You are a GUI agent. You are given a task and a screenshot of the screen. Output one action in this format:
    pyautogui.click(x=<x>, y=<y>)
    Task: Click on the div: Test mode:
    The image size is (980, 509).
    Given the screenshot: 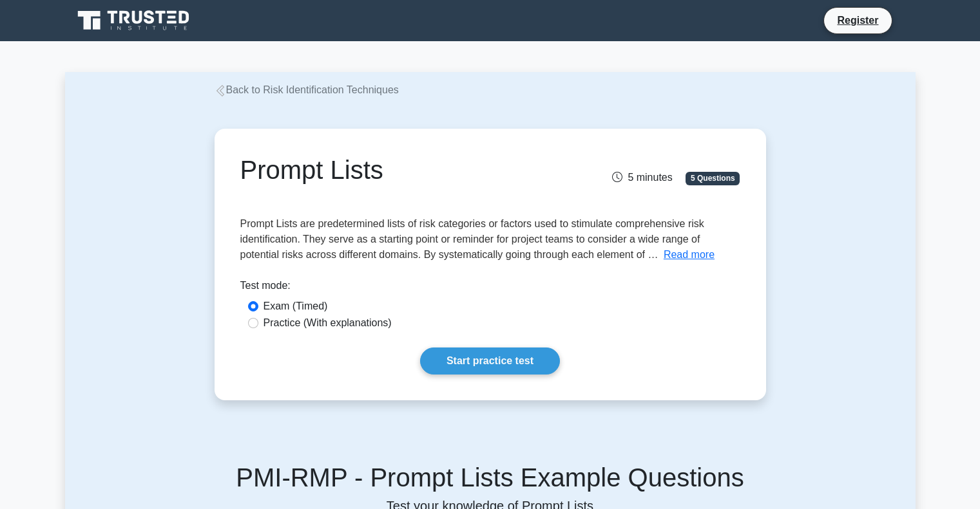 What is the action you would take?
    pyautogui.click(x=490, y=288)
    